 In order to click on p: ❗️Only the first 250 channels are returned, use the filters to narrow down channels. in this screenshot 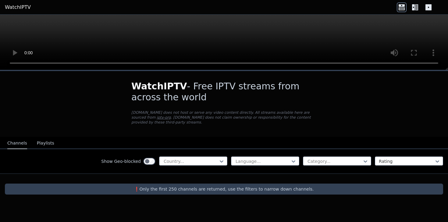, I will do `click(224, 189)`.